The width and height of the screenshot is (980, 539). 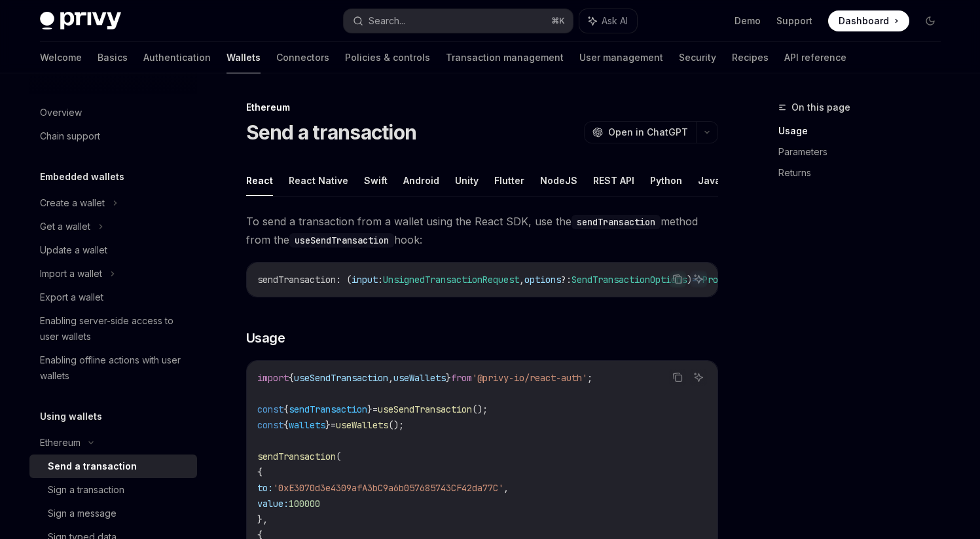 I want to click on span: To send a transaction from a wallet using the React SDK, use the method from the hook:, so click(x=482, y=231).